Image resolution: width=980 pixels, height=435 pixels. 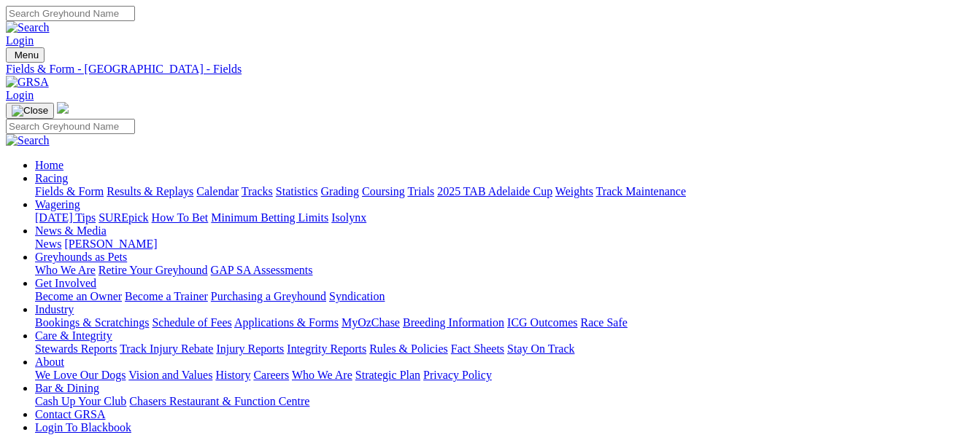 I want to click on a: Isolynx, so click(x=348, y=217).